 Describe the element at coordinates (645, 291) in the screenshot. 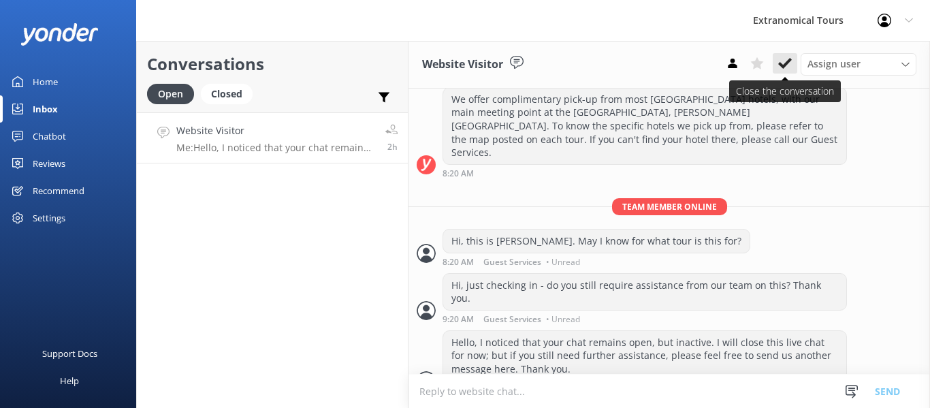

I see `div: Hi, just checking in - do you still require assistance from our team on this? Thank you.` at that location.